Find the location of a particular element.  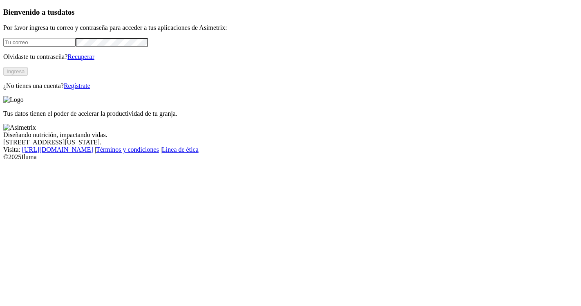

p: ¿No tienes una cuenta? is located at coordinates (291, 86).